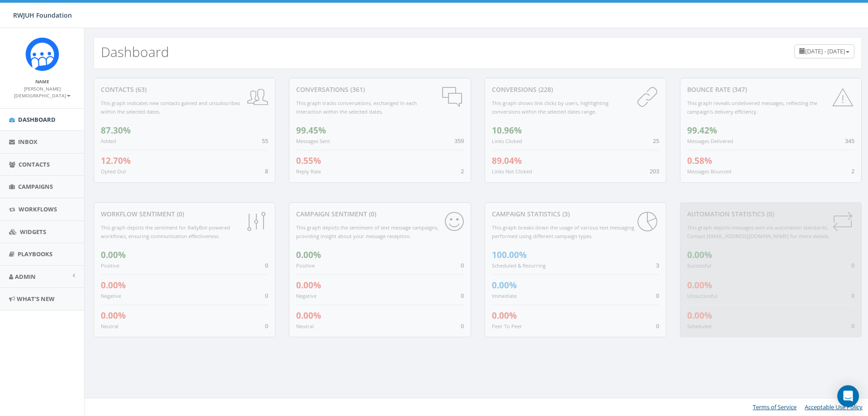  Describe the element at coordinates (38, 209) in the screenshot. I see `span: Workflows` at that location.